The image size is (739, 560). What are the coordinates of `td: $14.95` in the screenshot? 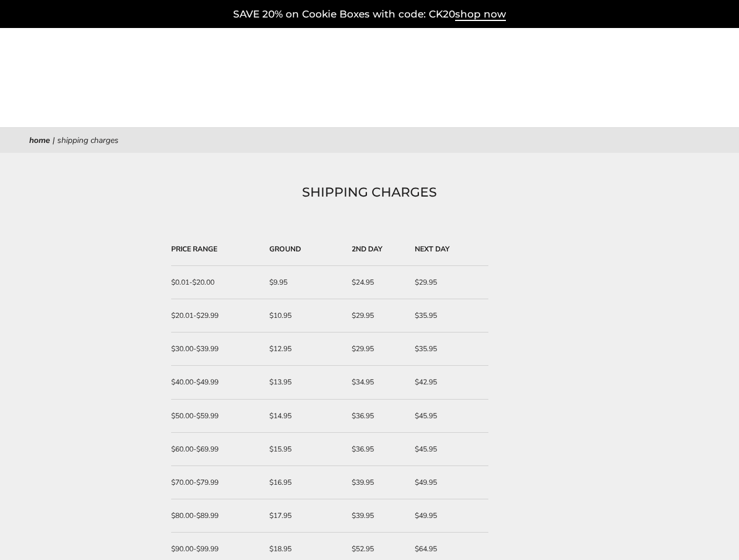 It's located at (304, 416).